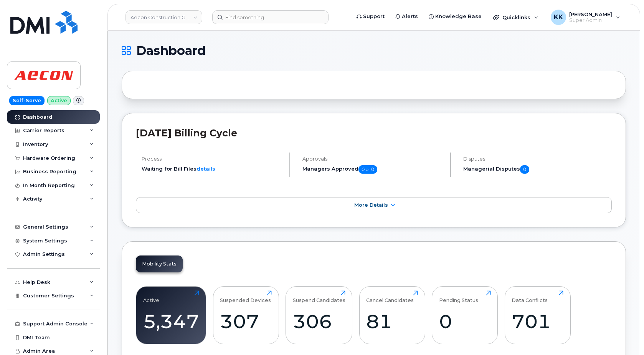 This screenshot has width=644, height=355. I want to click on h4: Process, so click(212, 159).